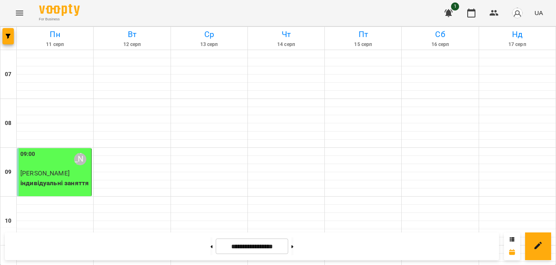  I want to click on div: Тарасюк Олена Валеріївна, so click(80, 159).